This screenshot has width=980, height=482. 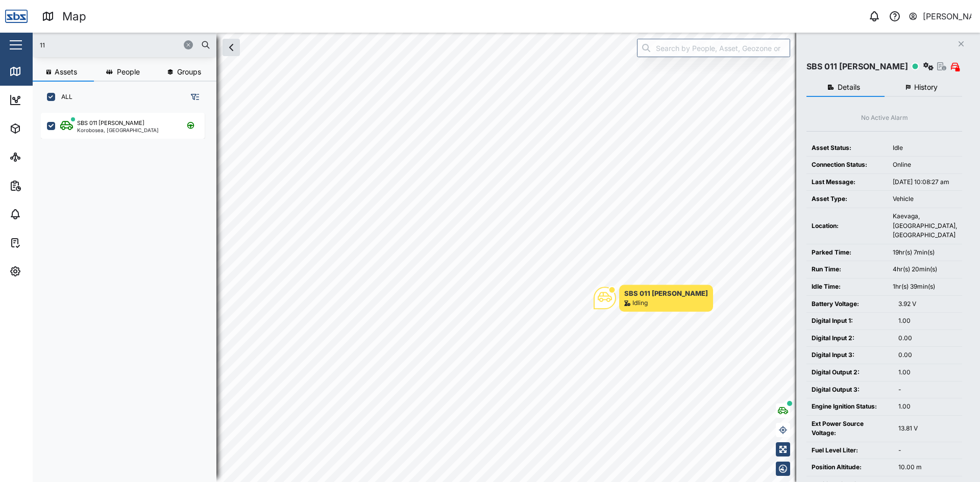 I want to click on div: Map marker, so click(x=653, y=298).